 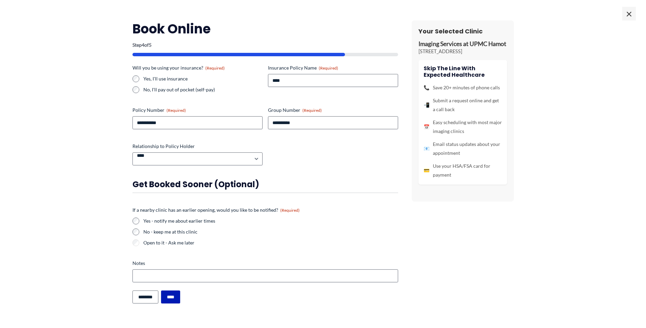 What do you see at coordinates (463, 44) in the screenshot?
I see `p: Imaging Services at UPMC Hamot` at bounding box center [463, 44].